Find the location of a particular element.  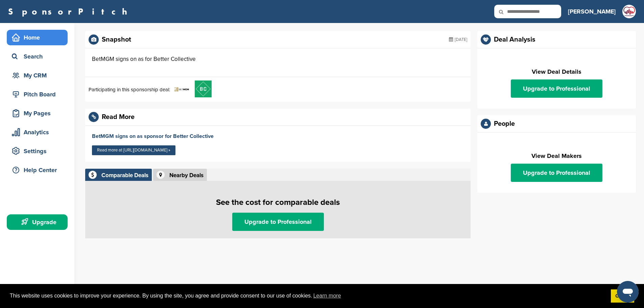

p: Participating in this sponsorship deal: is located at coordinates (129, 90).